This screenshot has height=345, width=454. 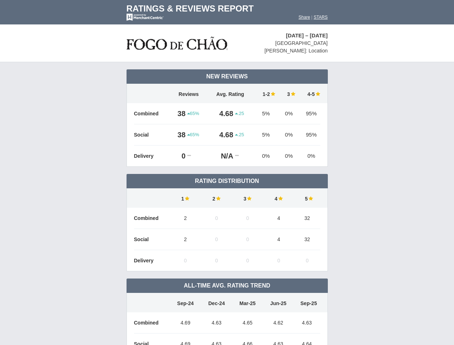 What do you see at coordinates (305, 17) in the screenshot?
I see `font: Share` at bounding box center [305, 17].